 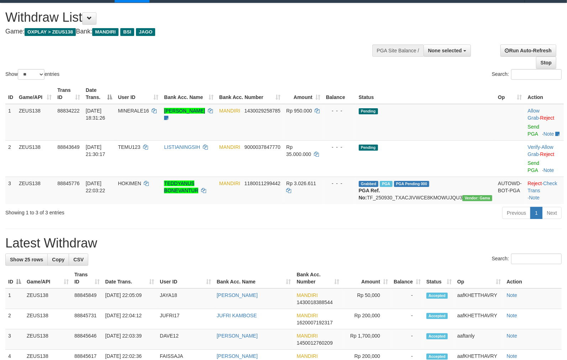 I want to click on div: PGA Site Balance /, so click(x=398, y=51).